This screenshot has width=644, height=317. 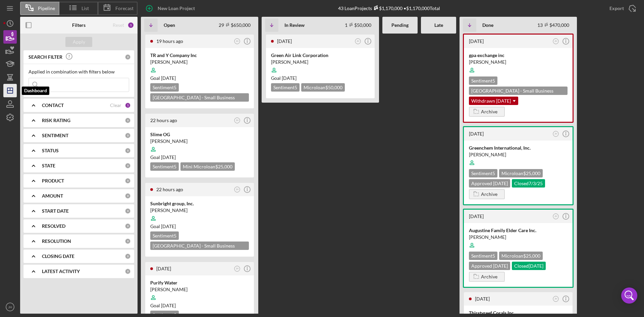 What do you see at coordinates (55, 135) in the screenshot?
I see `b: SENTIMENT` at bounding box center [55, 135].